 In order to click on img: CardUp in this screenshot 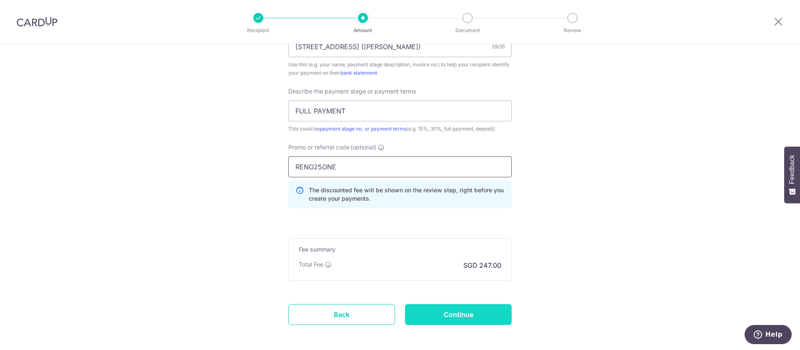, I will do `click(37, 22)`.